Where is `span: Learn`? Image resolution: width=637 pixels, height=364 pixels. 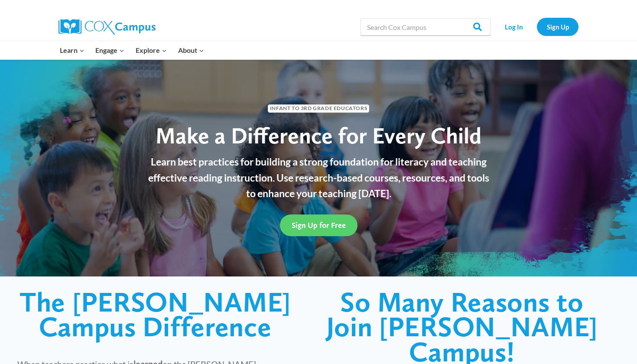
span: Learn is located at coordinates (72, 50).